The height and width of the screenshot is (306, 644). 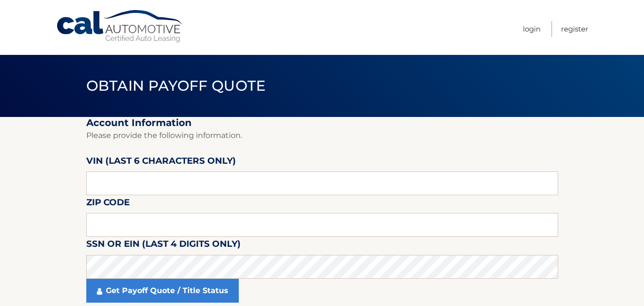 I want to click on a: Register, so click(x=575, y=29).